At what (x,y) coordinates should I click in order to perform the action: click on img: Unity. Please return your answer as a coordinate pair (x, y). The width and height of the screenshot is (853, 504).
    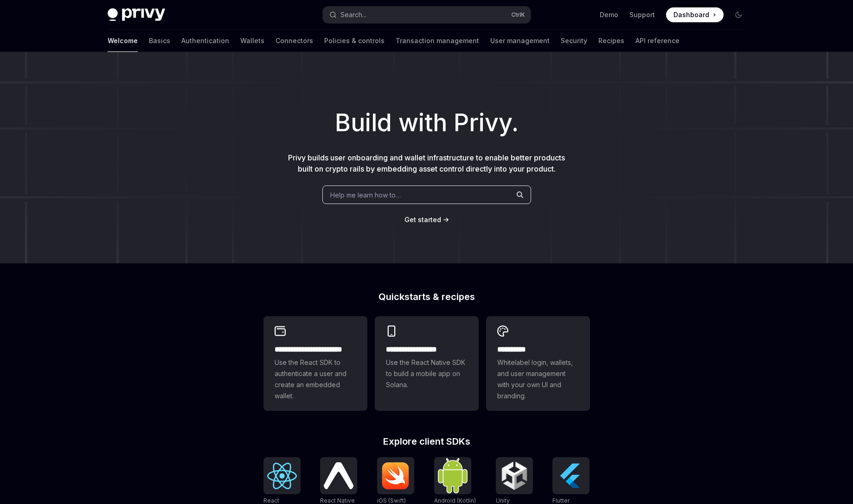
    Looking at the image, I should click on (515, 476).